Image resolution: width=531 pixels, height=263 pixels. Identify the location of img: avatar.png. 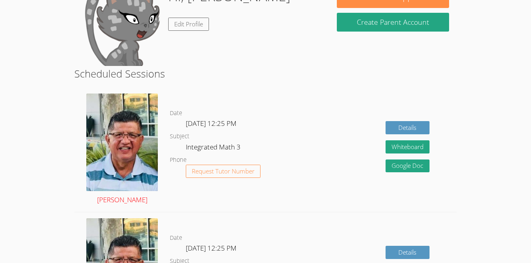
(122, 142).